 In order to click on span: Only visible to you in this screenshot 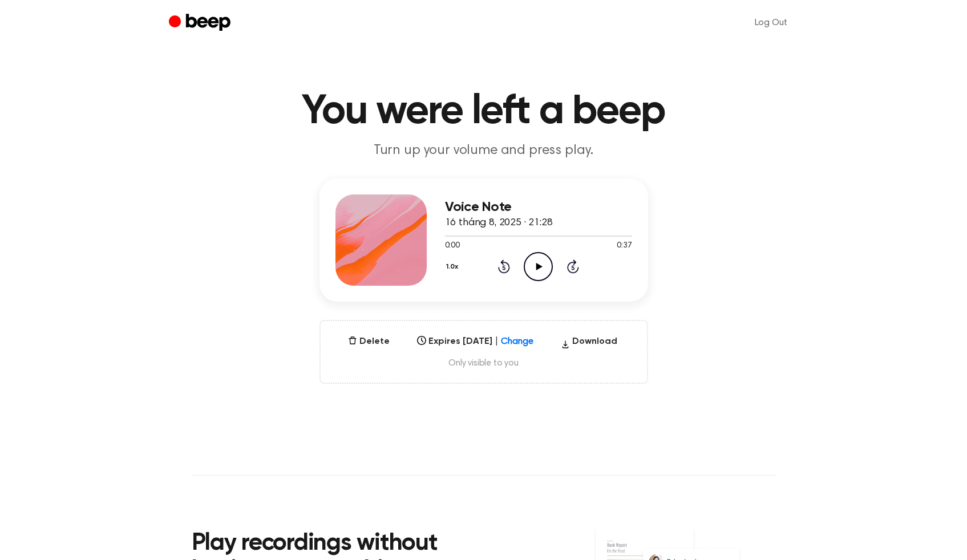, I will do `click(484, 363)`.